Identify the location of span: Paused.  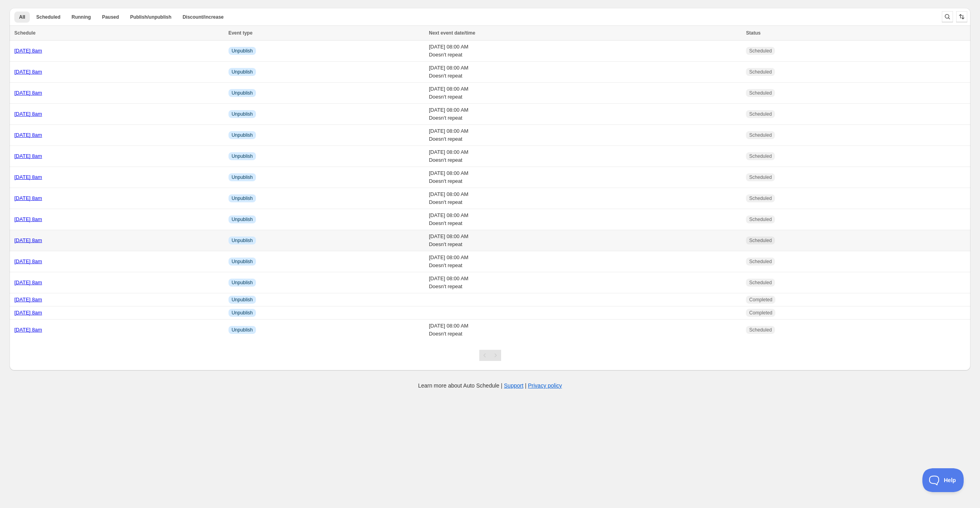
(111, 17).